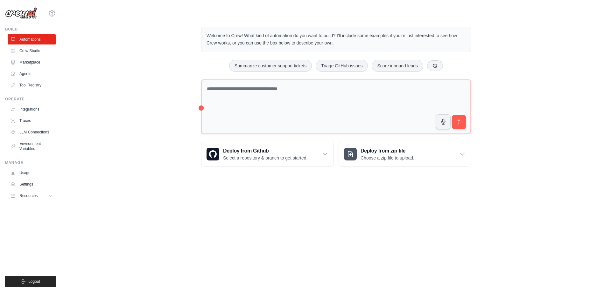  What do you see at coordinates (32, 132) in the screenshot?
I see `a: LLM Connections` at bounding box center [32, 132].